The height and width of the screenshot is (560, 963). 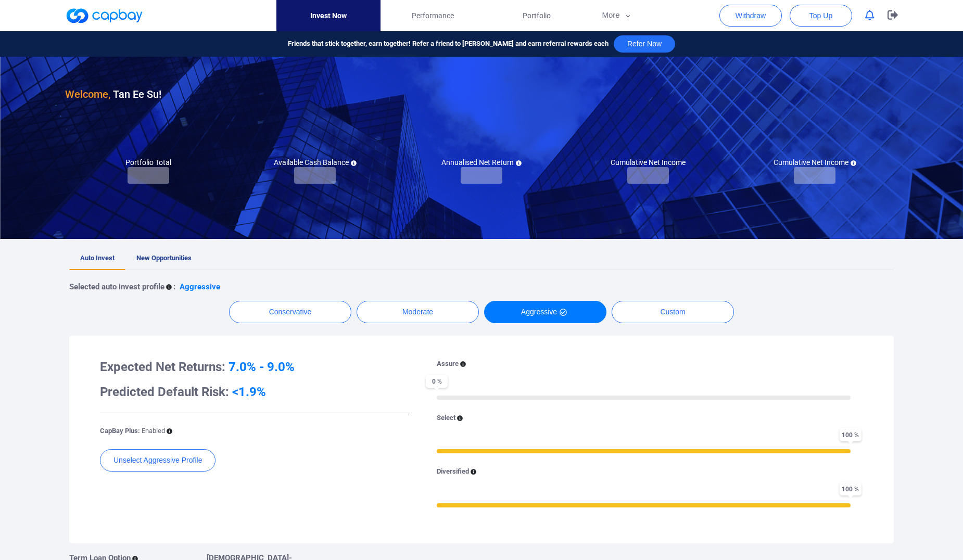 I want to click on p: Diversified, so click(x=453, y=471).